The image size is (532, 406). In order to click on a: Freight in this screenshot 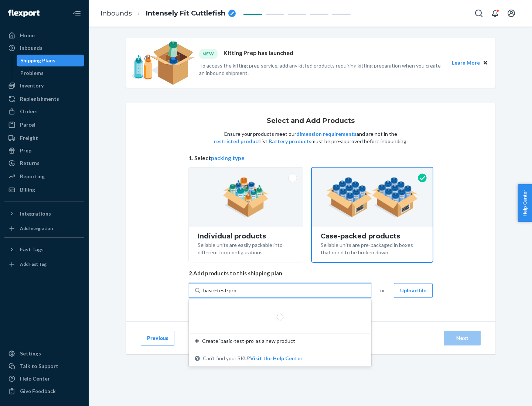, I will do `click(45, 138)`.